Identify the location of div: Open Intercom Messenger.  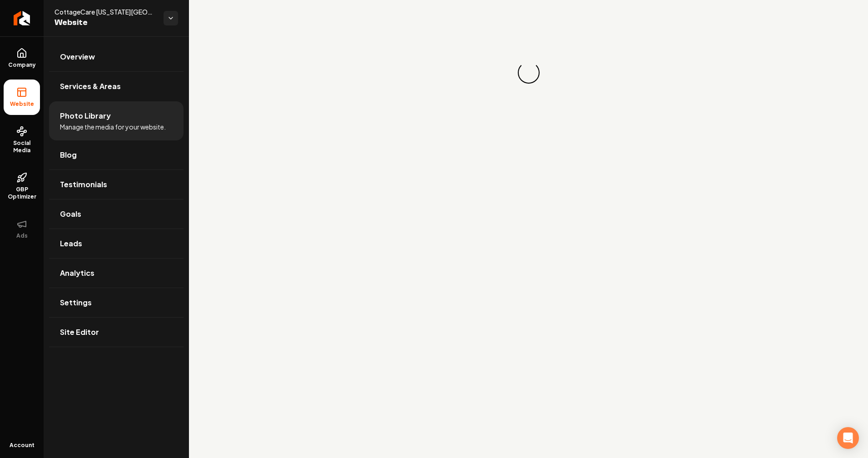
(848, 438).